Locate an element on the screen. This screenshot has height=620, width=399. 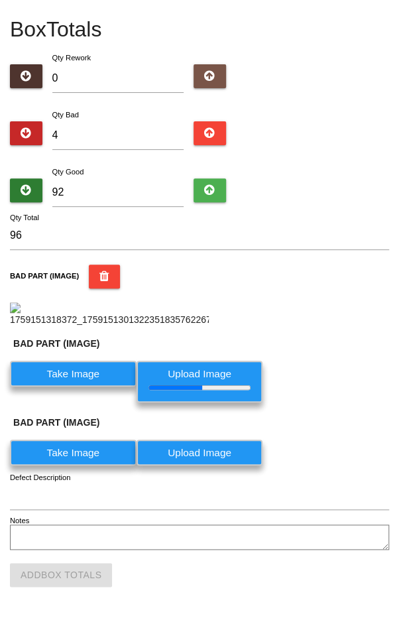
label: Qty Bad is located at coordinates (66, 115).